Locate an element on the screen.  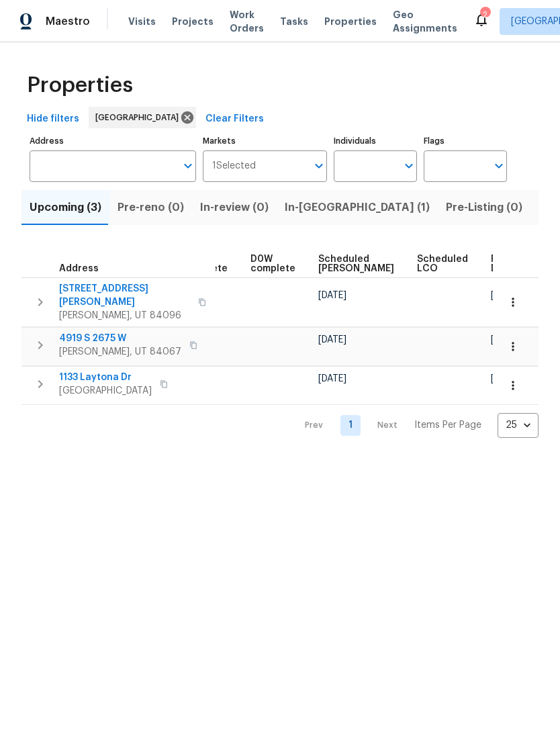
label: Flags is located at coordinates (465, 141).